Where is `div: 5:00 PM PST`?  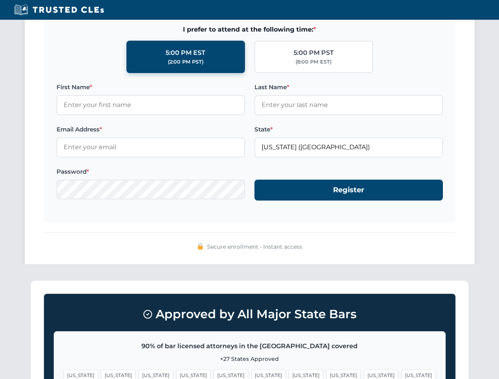 div: 5:00 PM PST is located at coordinates (314, 53).